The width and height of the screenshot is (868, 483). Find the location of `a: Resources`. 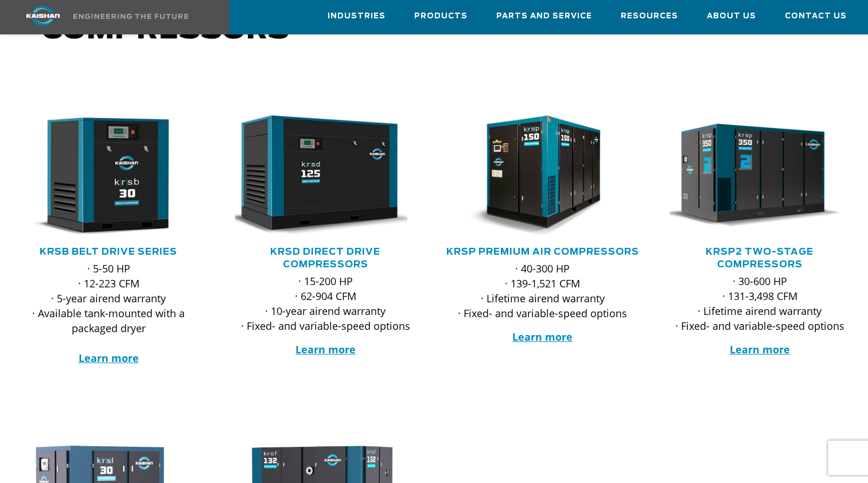

a: Resources is located at coordinates (649, 16).